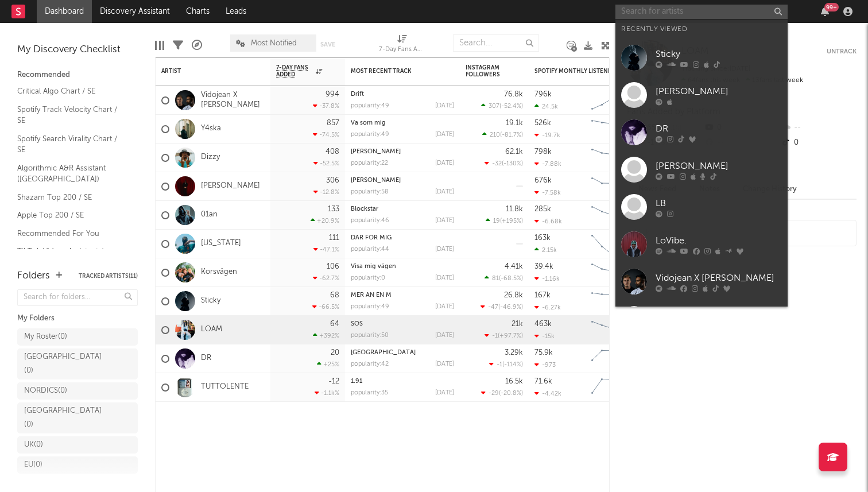  I want to click on a: LOAM, so click(211, 330).